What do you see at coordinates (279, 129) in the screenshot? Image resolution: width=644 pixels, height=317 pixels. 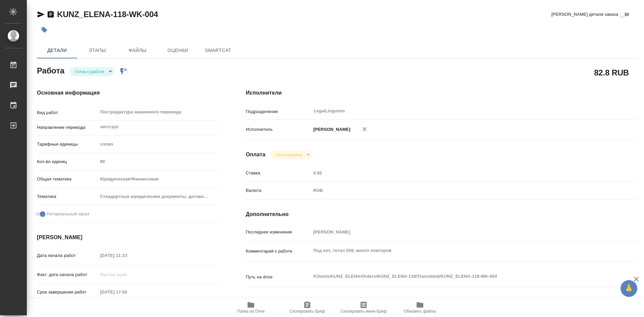 I see `p: Исполнитель` at bounding box center [279, 129].